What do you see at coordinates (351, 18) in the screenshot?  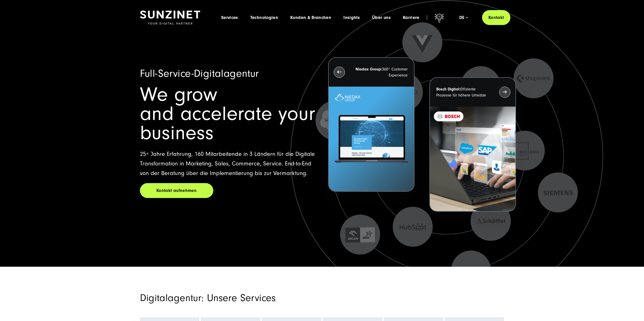 I see `span: Insights` at bounding box center [351, 18].